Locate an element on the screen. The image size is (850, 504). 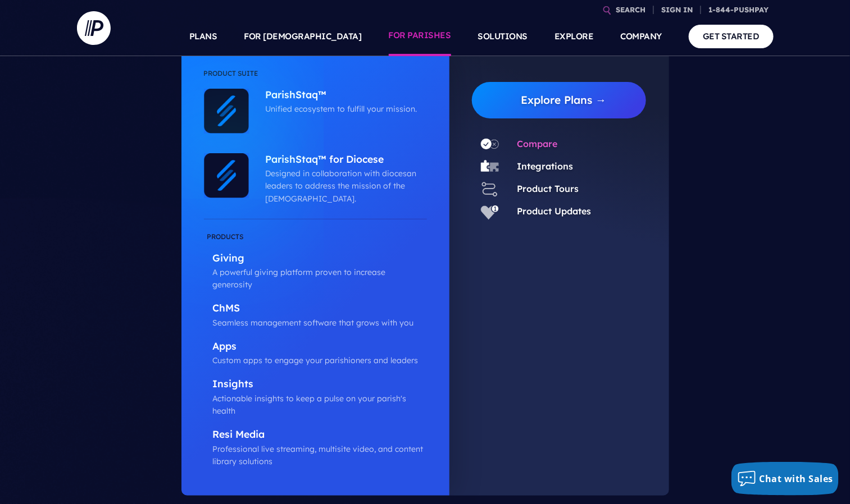
a: Product Tours is located at coordinates (547, 188).